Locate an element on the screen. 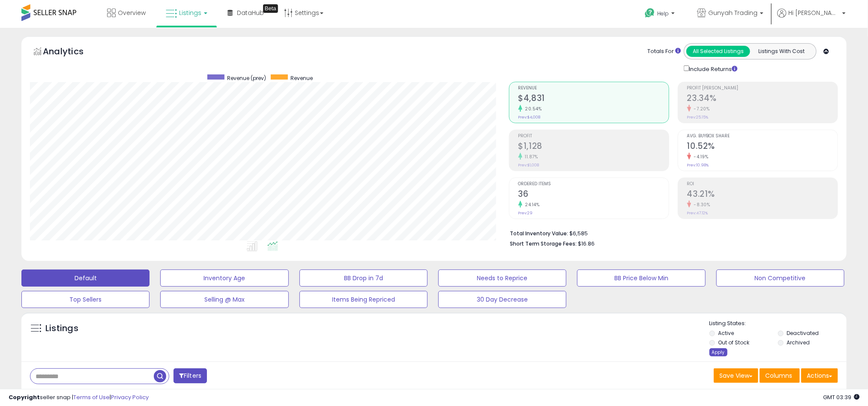 The width and height of the screenshot is (868, 406). h2: $4,831 is located at coordinates (593, 99).